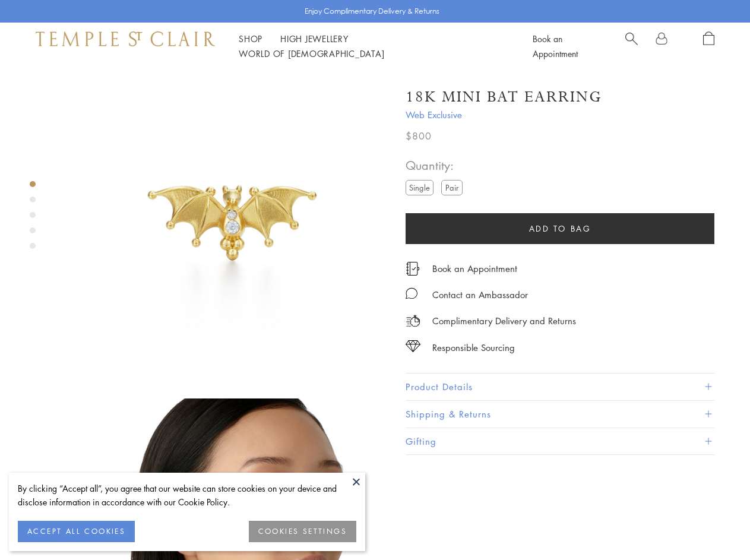  I want to click on button: COOKIES SETTINGS, so click(302, 531).